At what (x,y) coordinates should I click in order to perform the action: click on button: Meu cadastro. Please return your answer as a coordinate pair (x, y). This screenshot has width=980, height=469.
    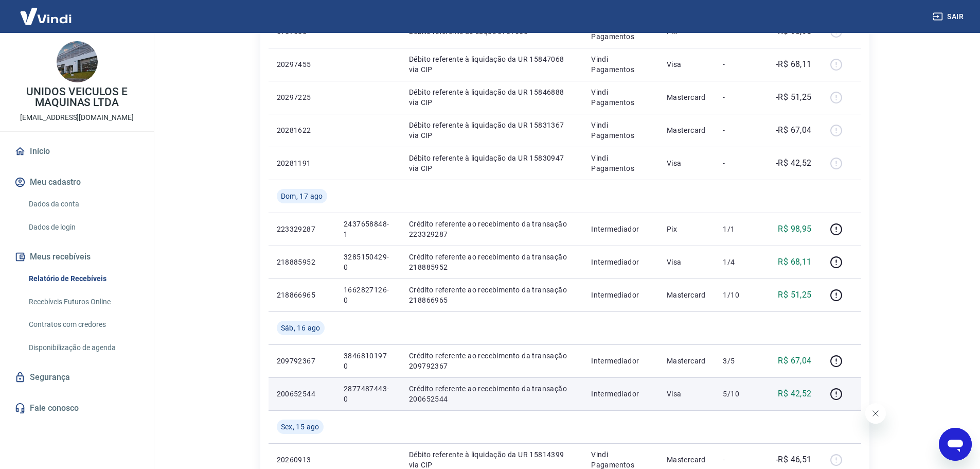
    Looking at the image, I should click on (77, 182).